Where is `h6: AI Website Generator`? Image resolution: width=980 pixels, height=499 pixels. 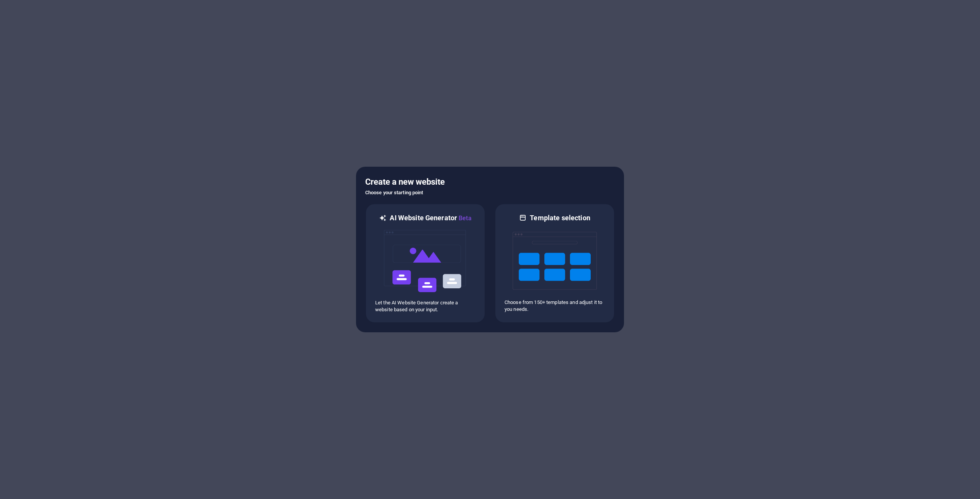 h6: AI Website Generator is located at coordinates (430, 218).